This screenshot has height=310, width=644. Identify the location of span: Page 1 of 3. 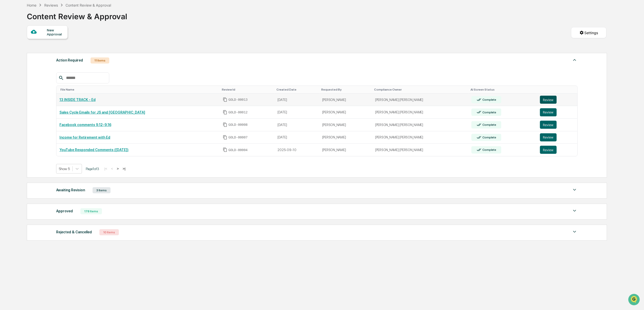
(92, 169).